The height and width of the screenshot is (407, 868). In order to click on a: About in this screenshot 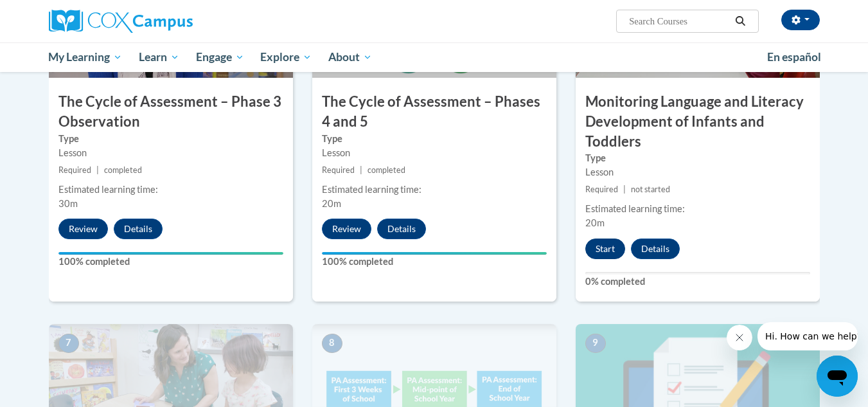, I will do `click(350, 57)`.